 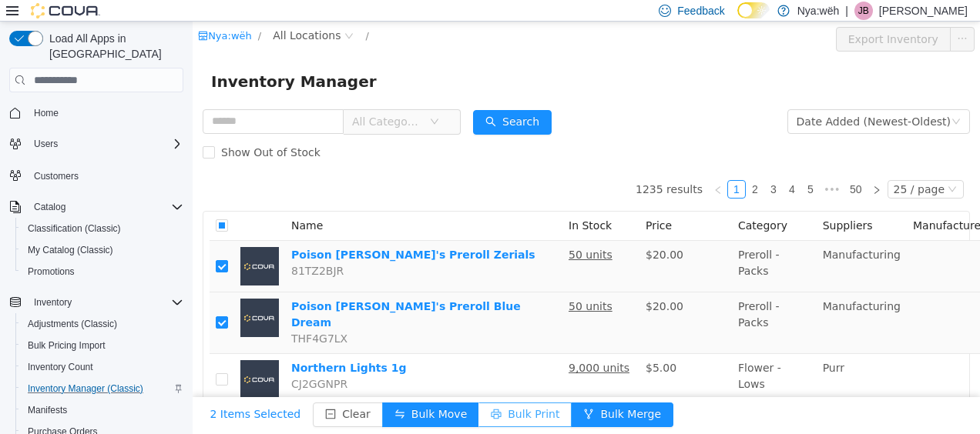 I want to click on a: Inventory Manager (Classic), so click(x=85, y=389).